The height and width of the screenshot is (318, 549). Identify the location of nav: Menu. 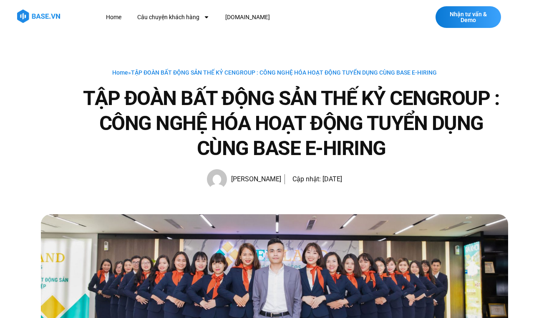
(246, 17).